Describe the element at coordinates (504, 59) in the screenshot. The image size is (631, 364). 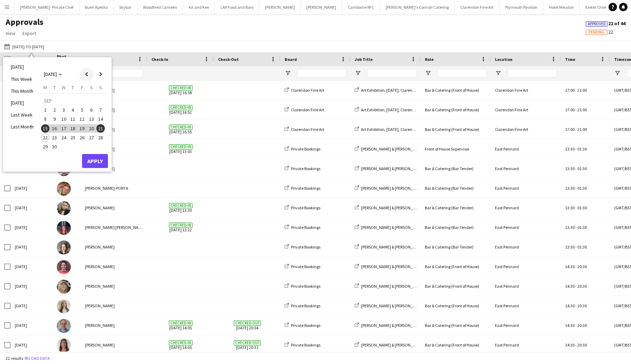
I see `span: Location` at that location.